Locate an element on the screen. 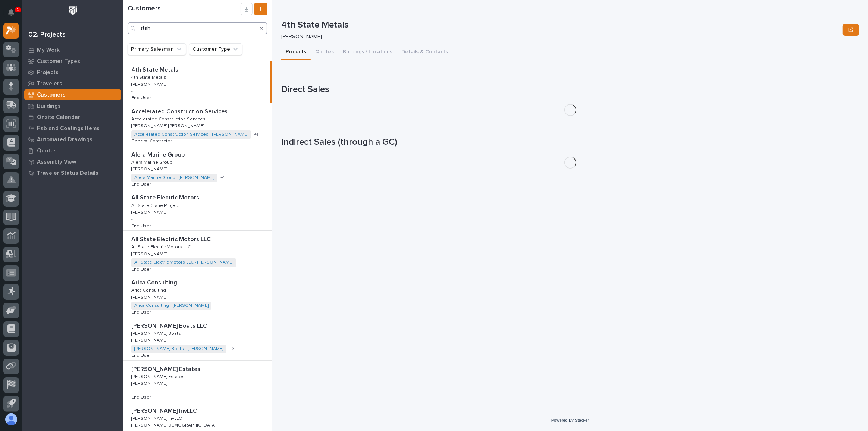 The image size is (868, 431). button: Primary Salesman is located at coordinates (157, 49).